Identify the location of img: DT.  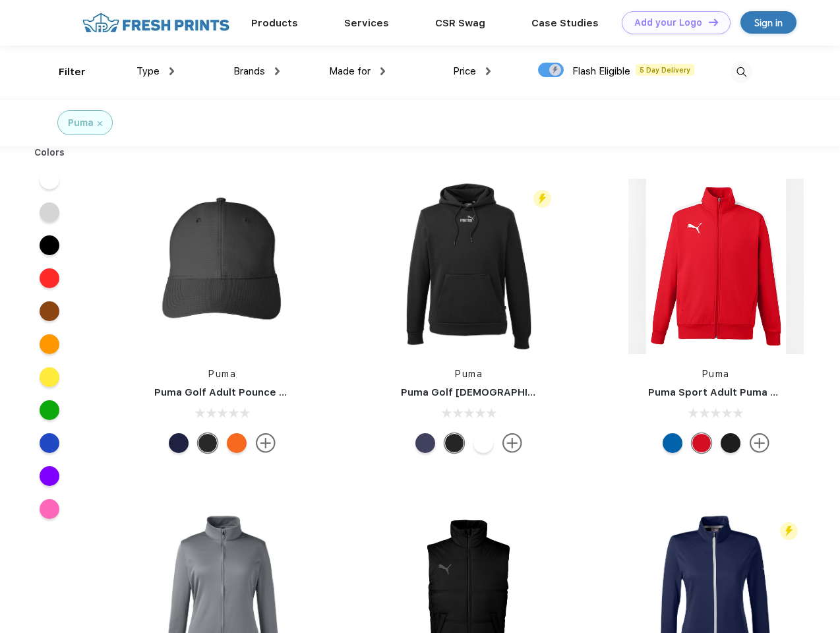
(713, 22).